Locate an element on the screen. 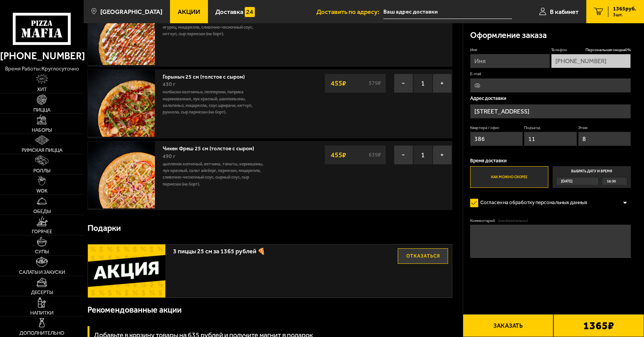 The height and width of the screenshot is (337, 644). a: Чикен Фреш 25 см (толстое с сыром) is located at coordinates (211, 148).